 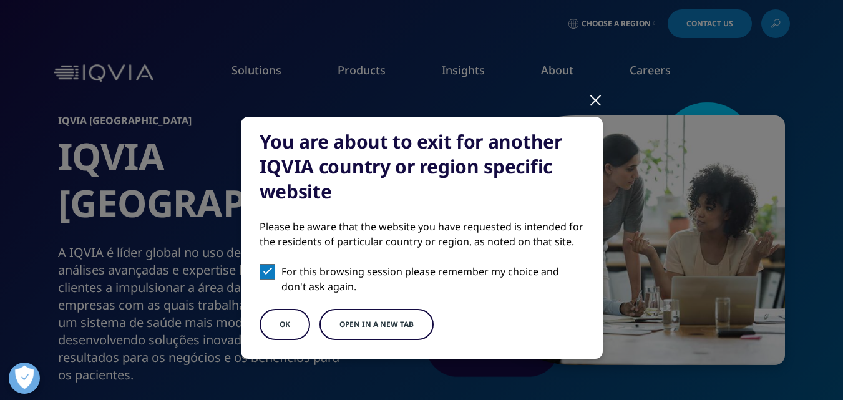 I want to click on button: OK, so click(x=285, y=325).